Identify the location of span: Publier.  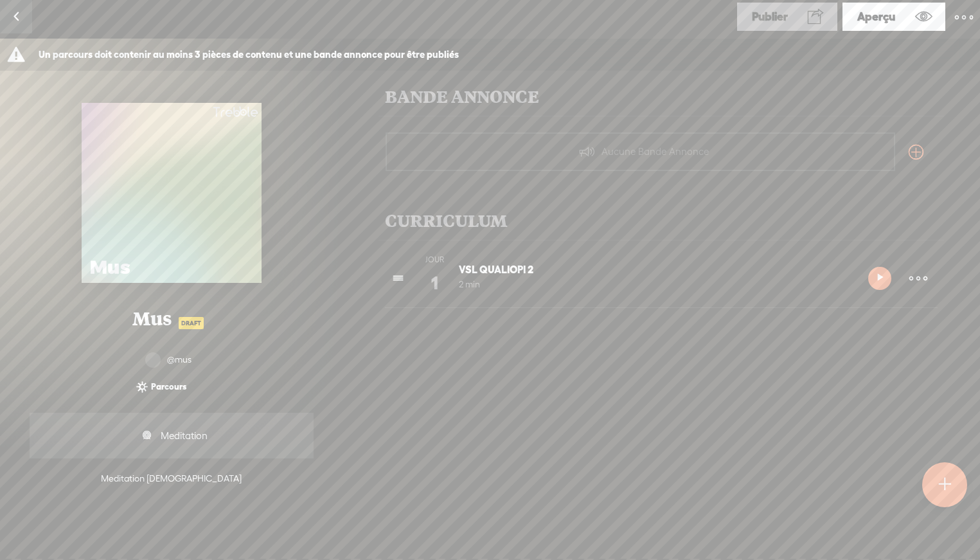
(770, 17).